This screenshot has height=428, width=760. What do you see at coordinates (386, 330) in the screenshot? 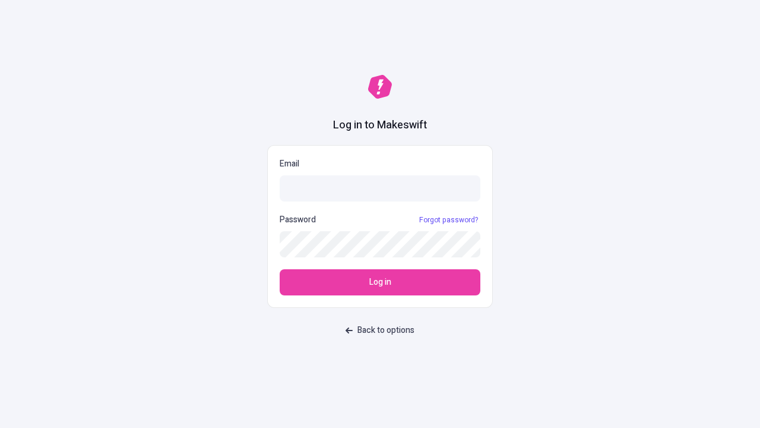
I see `span: Back to options` at bounding box center [386, 330].